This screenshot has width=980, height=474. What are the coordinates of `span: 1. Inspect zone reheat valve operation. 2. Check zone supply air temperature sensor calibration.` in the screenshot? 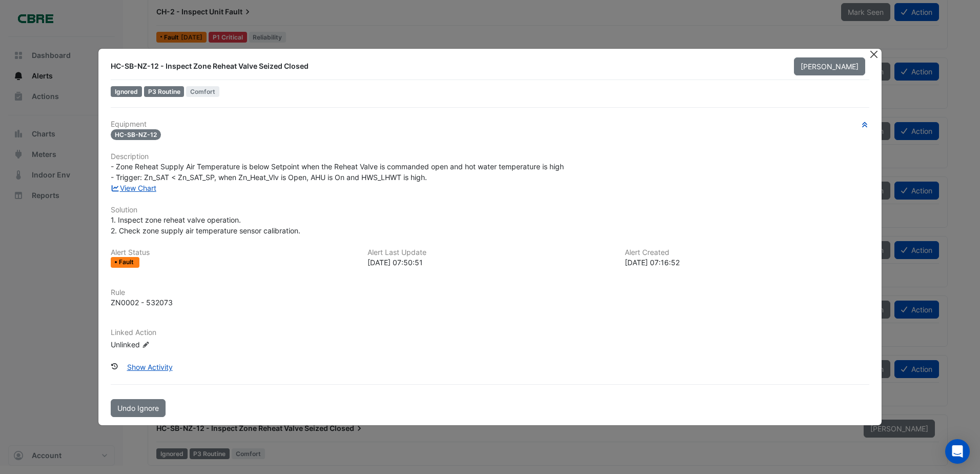 It's located at (206, 225).